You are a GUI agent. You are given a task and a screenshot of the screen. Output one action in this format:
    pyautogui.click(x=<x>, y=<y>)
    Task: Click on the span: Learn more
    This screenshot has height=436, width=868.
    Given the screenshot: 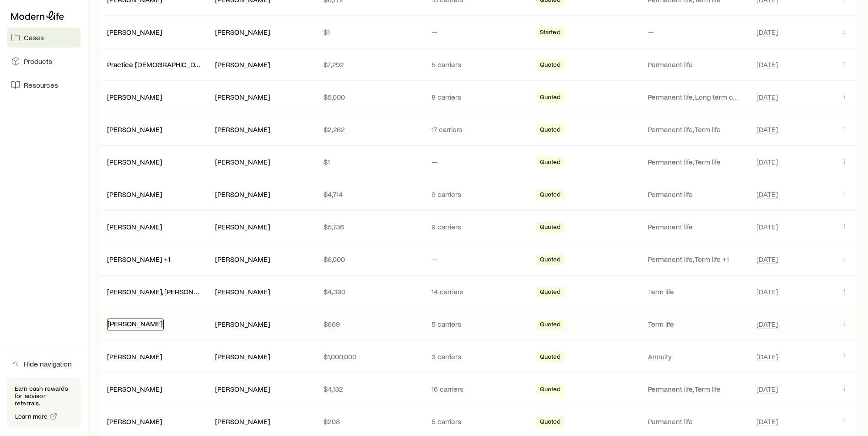 What is the action you would take?
    pyautogui.click(x=32, y=416)
    